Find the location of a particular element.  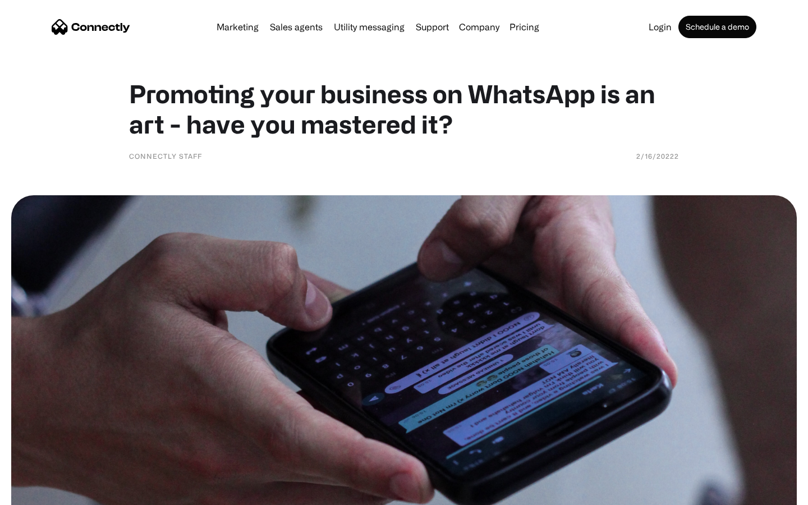

div: 2/16/20222 is located at coordinates (658, 156).